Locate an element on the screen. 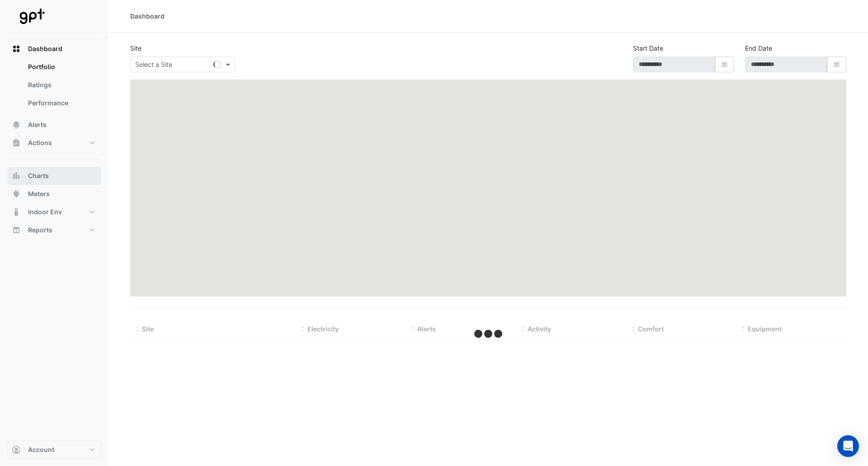 The height and width of the screenshot is (466, 868). button: Alerts is located at coordinates (55, 125).